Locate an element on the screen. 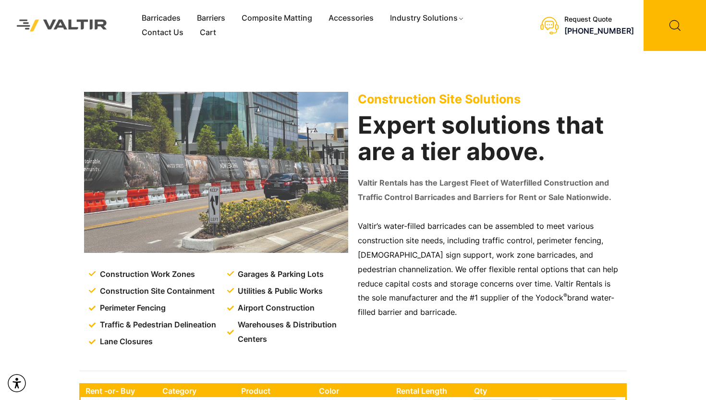 Image resolution: width=706 pixels, height=400 pixels. span: Construction Work Zones is located at coordinates (146, 274).